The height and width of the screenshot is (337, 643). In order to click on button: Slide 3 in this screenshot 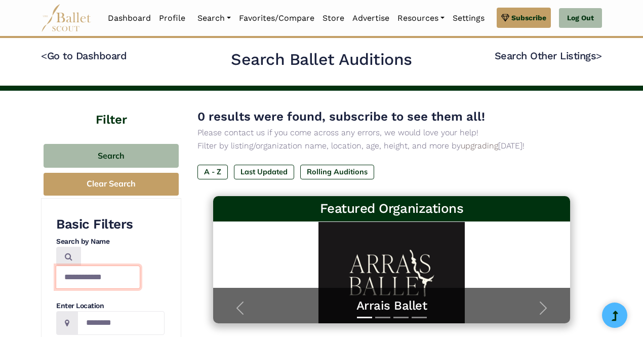, I will do `click(401, 317)`.